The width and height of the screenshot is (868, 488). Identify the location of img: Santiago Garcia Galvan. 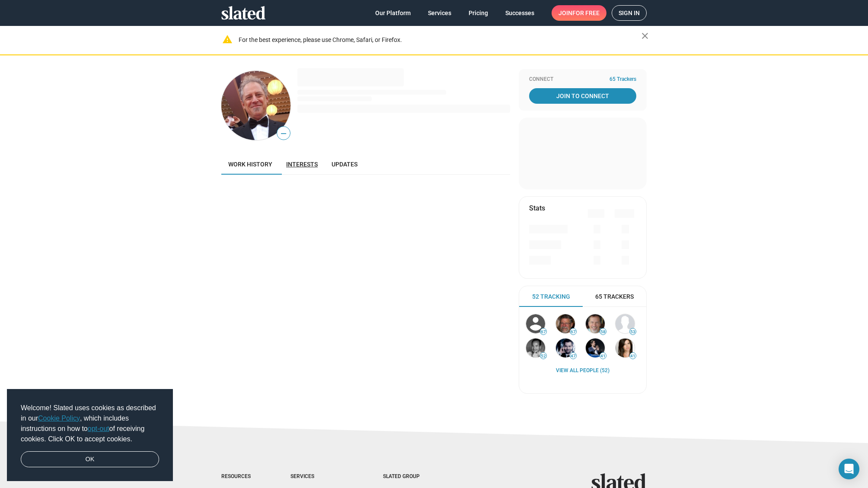
(566, 348).